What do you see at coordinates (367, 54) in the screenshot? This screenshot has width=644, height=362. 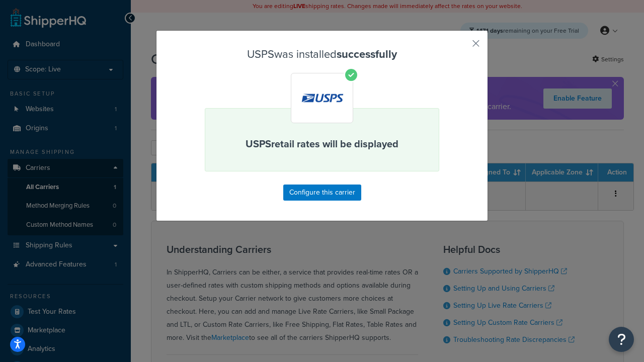 I see `strong: successfully` at bounding box center [367, 54].